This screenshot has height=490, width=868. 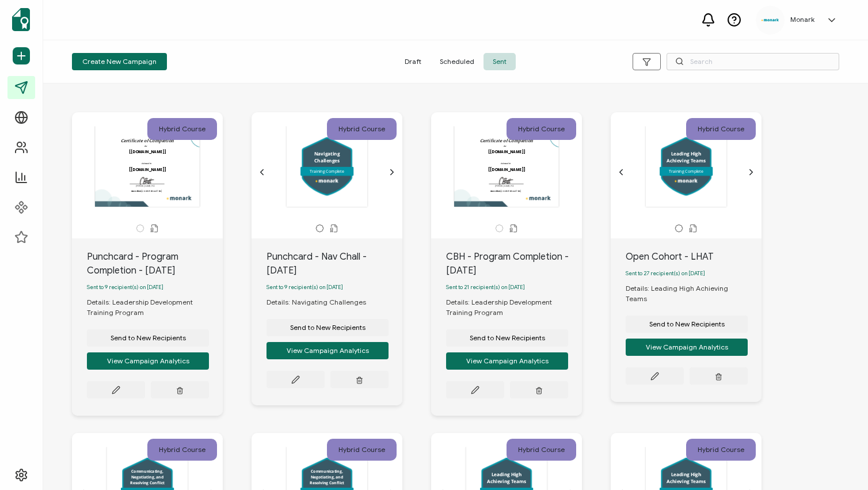 What do you see at coordinates (840, 462) in the screenshot?
I see `div: Chat Widget` at bounding box center [840, 462].